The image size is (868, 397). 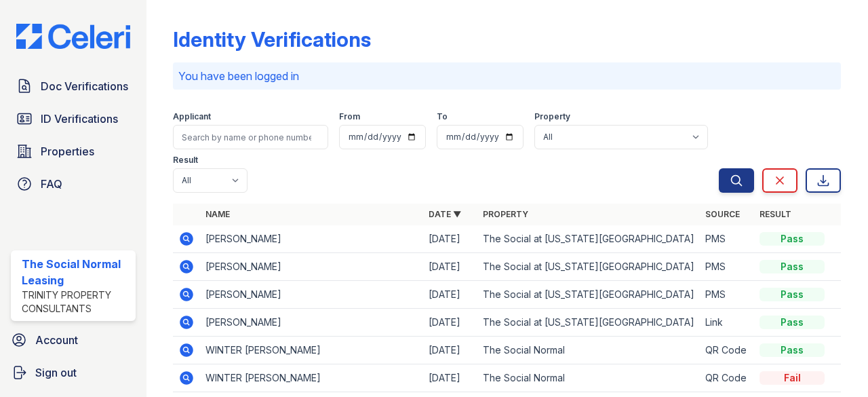 I want to click on span: FAQ, so click(x=51, y=184).